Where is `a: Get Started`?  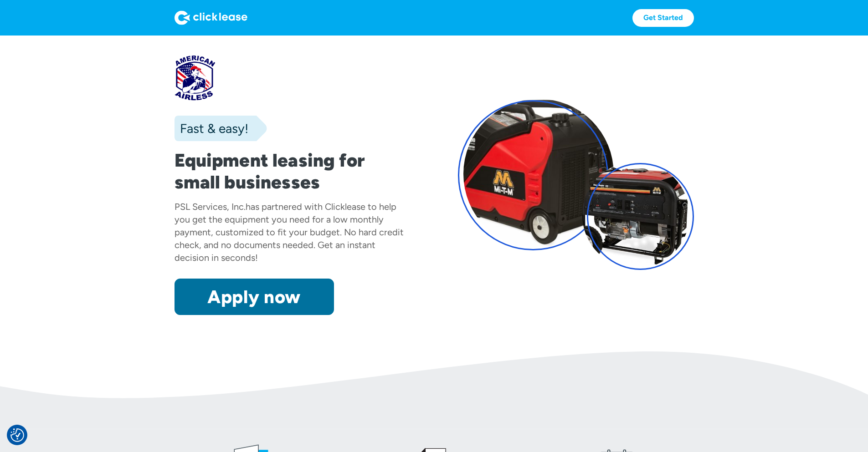 a: Get Started is located at coordinates (663, 18).